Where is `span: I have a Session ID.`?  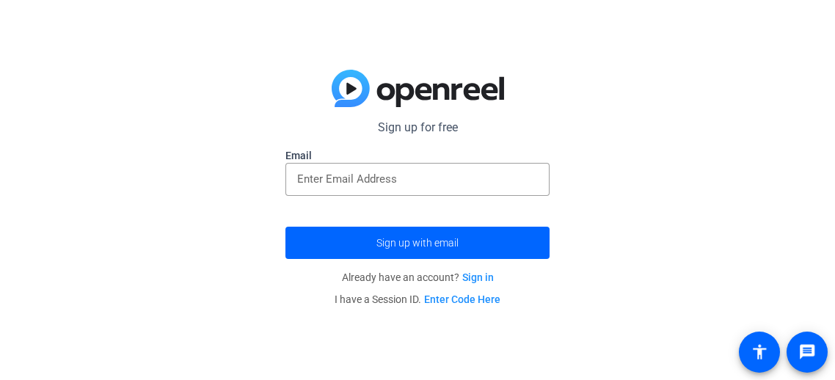 span: I have a Session ID. is located at coordinates (417, 299).